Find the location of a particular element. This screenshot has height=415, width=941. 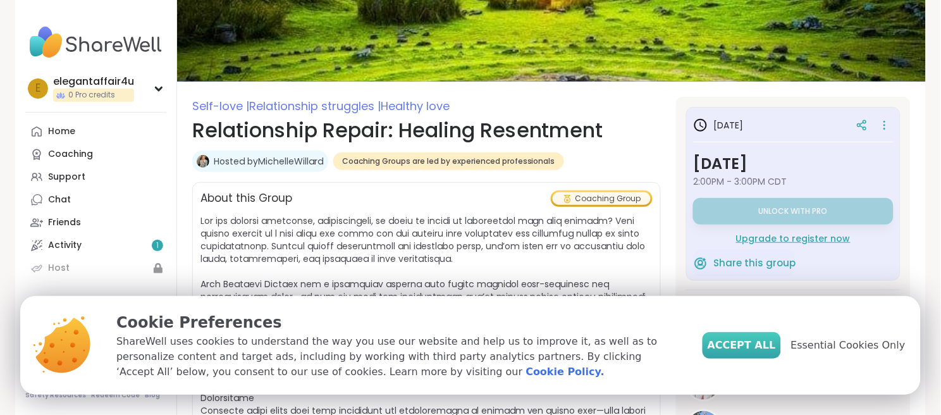

a: Chat is located at coordinates (95, 200).